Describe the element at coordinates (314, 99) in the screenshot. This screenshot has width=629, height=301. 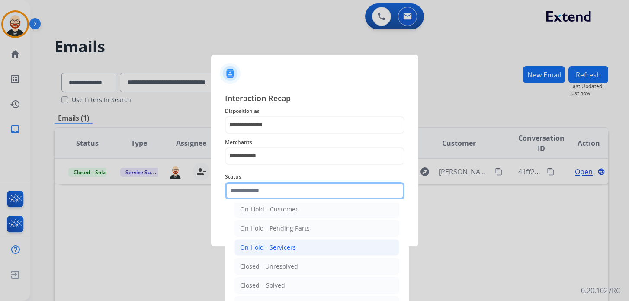
I see `span: Interaction Recap` at that location.